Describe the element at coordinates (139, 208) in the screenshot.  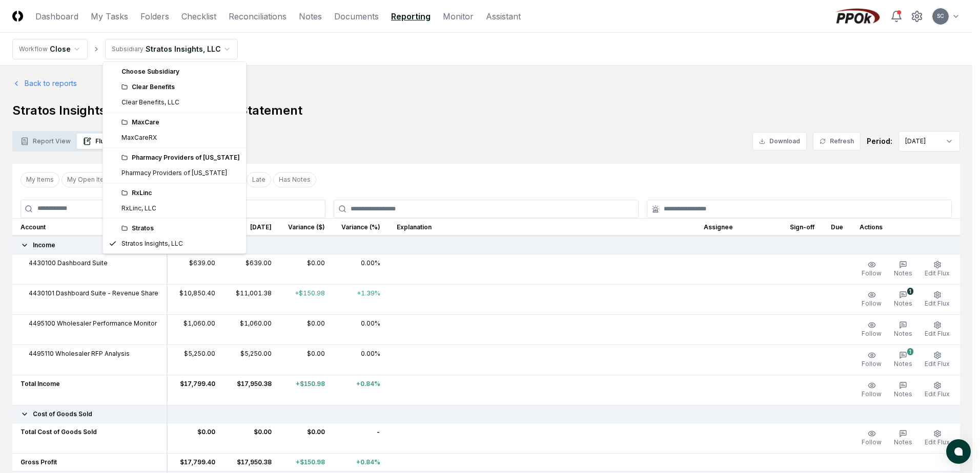
I see `div: RxLinc, LLC` at that location.